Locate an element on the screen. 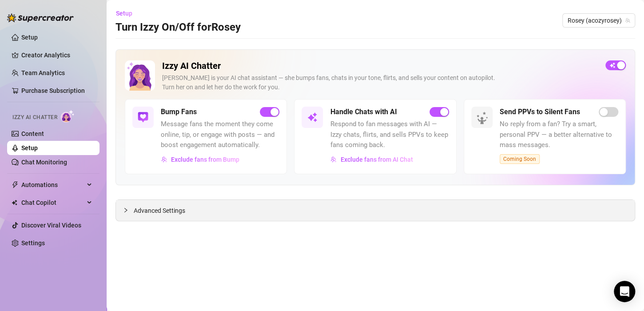 The height and width of the screenshot is (311, 644). a: Team Analytics is located at coordinates (43, 73).